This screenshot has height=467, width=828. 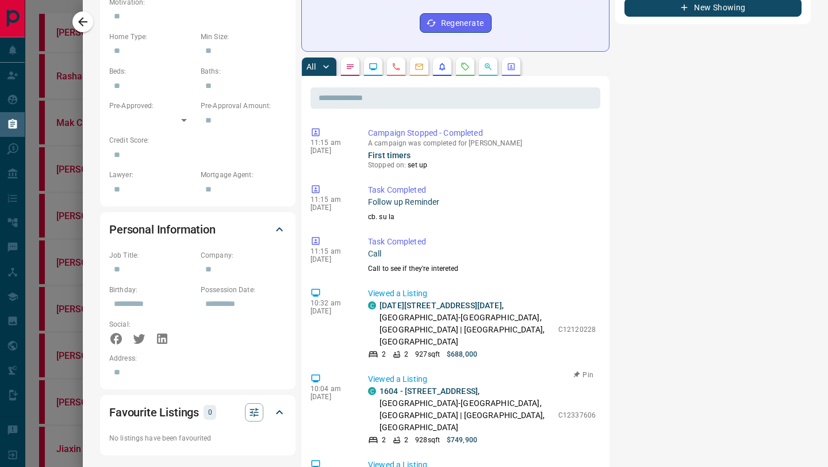 I want to click on p: 0, so click(x=210, y=412).